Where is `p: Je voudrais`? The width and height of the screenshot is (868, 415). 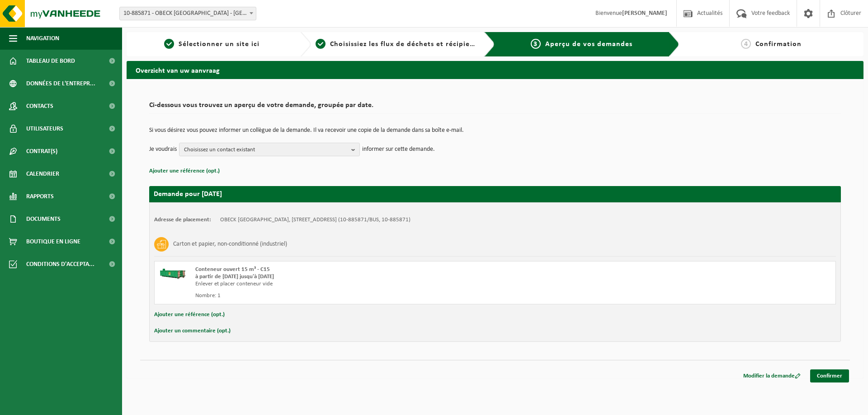 p: Je voudrais is located at coordinates (163, 149).